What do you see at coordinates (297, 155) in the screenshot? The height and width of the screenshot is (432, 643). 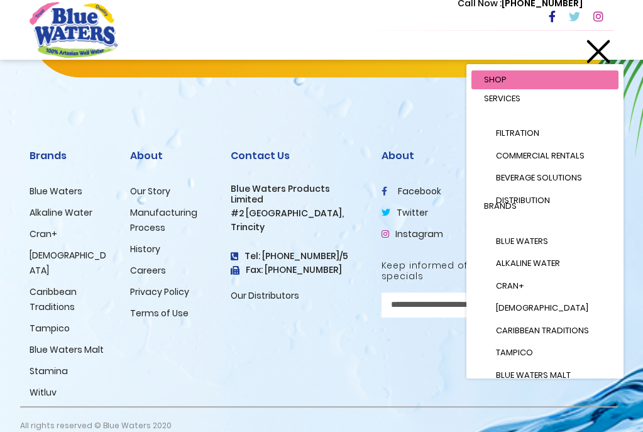 I see `h2: Contact Us` at bounding box center [297, 155].